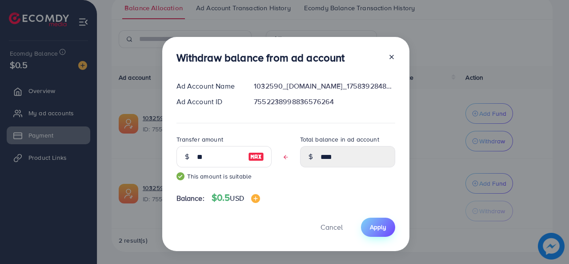 Image resolution: width=569 pixels, height=264 pixels. I want to click on label: Total balance in ad account, so click(340, 139).